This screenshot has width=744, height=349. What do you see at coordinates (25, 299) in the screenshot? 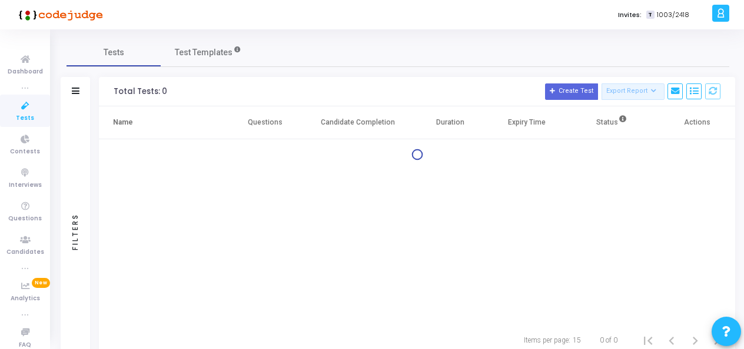
I see `span: Analytics` at bounding box center [25, 299].